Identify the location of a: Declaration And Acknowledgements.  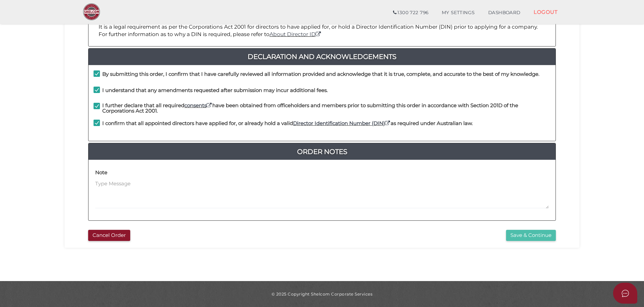
(322, 56).